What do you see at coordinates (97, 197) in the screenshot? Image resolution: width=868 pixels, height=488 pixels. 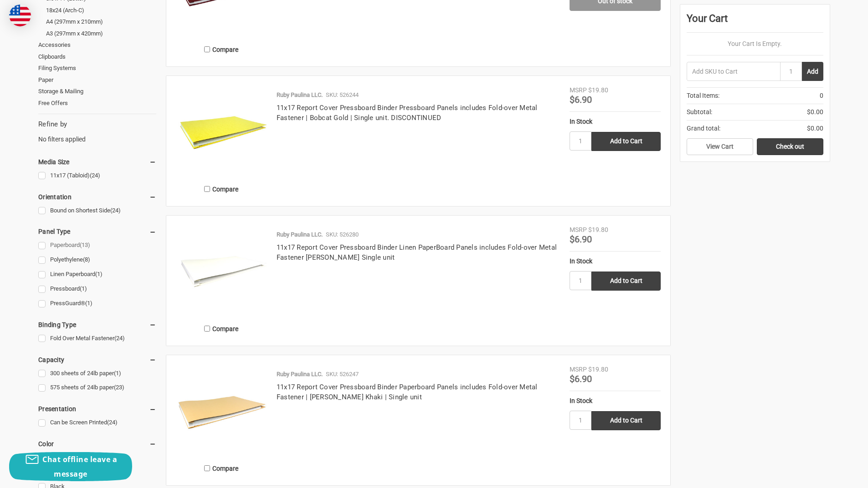 I see `h5: Orientation` at bounding box center [97, 197].